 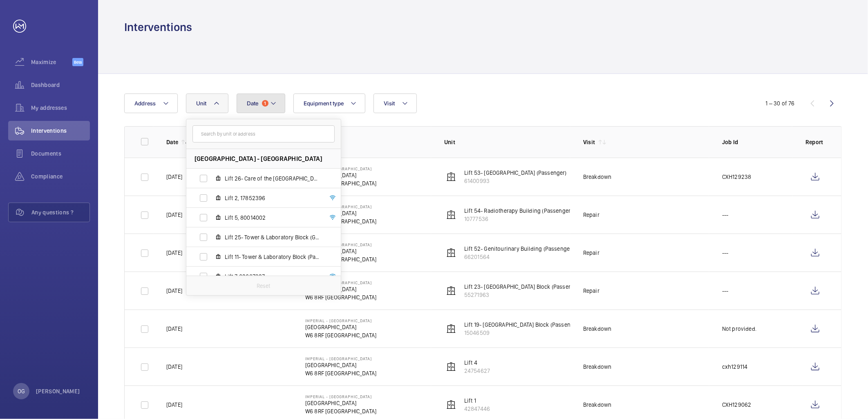 I want to click on p: 24754627, so click(x=477, y=371).